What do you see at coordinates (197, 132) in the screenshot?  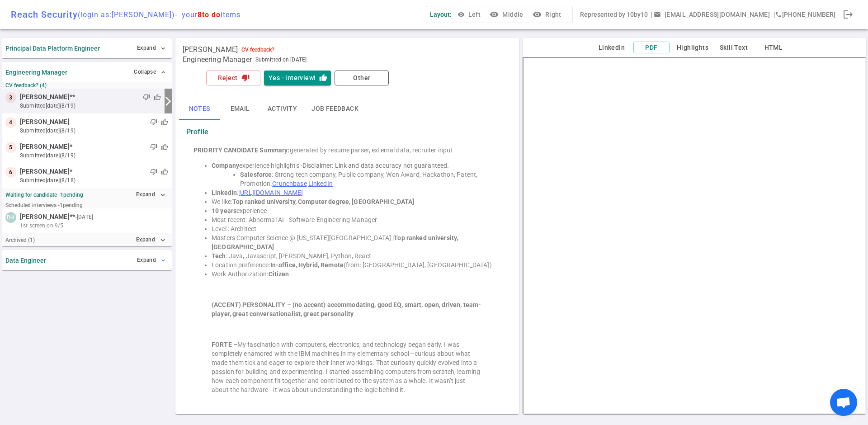 I see `strong: Profile` at bounding box center [197, 132].